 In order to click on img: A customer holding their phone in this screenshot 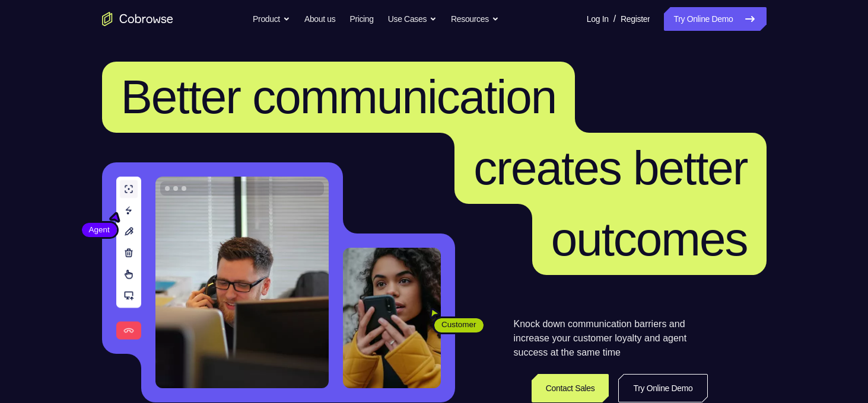, I will do `click(391, 318)`.